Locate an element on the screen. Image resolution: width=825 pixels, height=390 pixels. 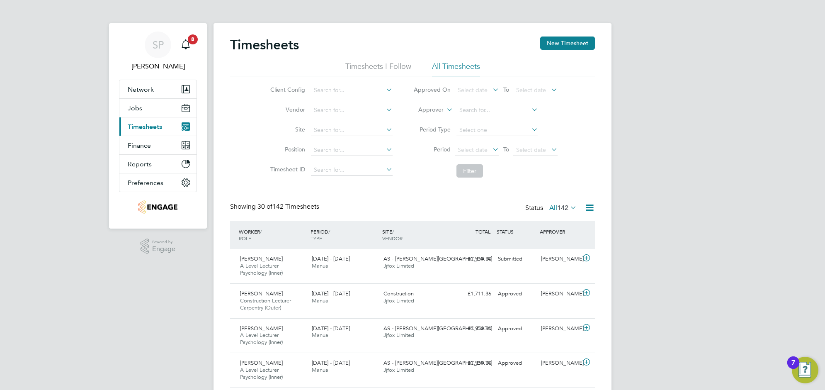
span: Reports is located at coordinates (140, 164).